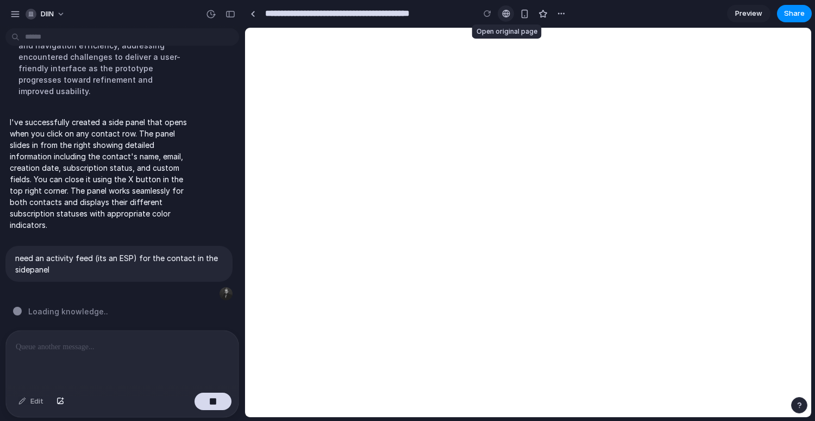 Image resolution: width=815 pixels, height=421 pixels. What do you see at coordinates (47, 14) in the screenshot?
I see `span: DIIN` at bounding box center [47, 14].